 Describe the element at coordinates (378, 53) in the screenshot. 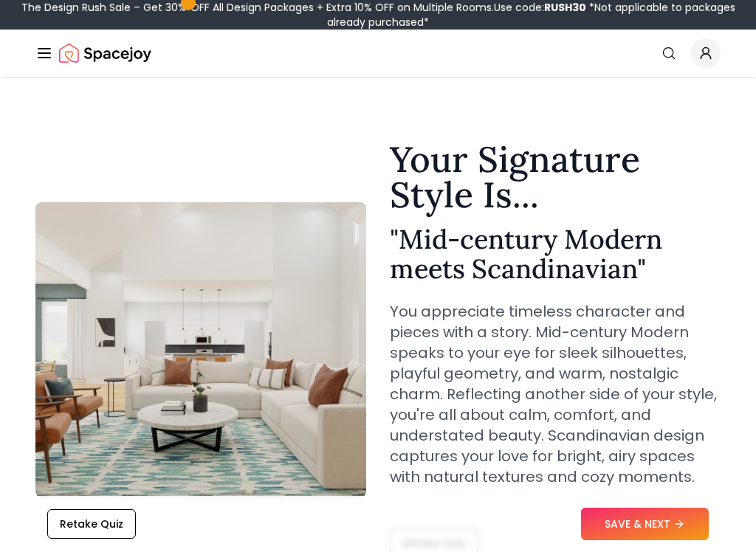

I see `nav: Global` at that location.